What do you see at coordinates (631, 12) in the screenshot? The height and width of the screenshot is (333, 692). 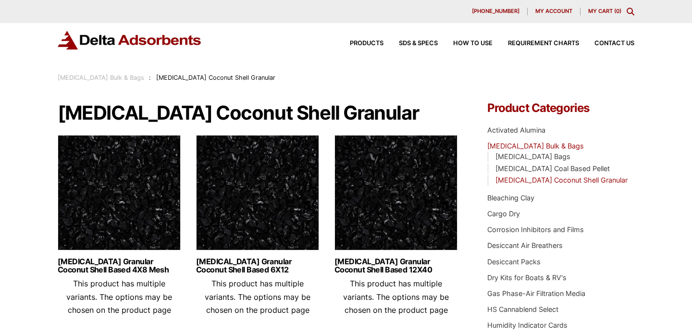 I see `div: Toggle Modal Content` at bounding box center [631, 12].